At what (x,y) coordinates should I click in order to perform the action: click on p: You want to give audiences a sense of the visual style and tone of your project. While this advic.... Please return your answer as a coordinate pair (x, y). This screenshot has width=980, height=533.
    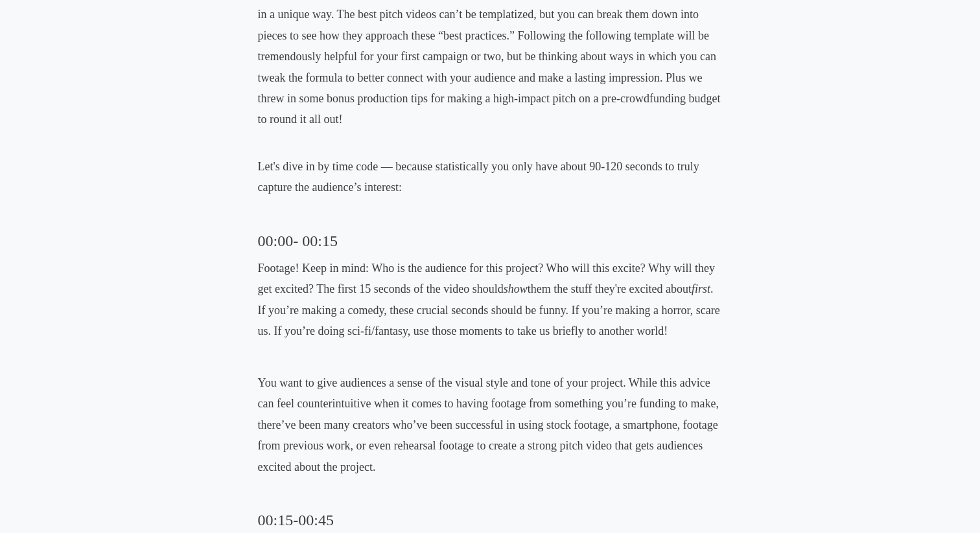
    Looking at the image, I should click on (490, 425).